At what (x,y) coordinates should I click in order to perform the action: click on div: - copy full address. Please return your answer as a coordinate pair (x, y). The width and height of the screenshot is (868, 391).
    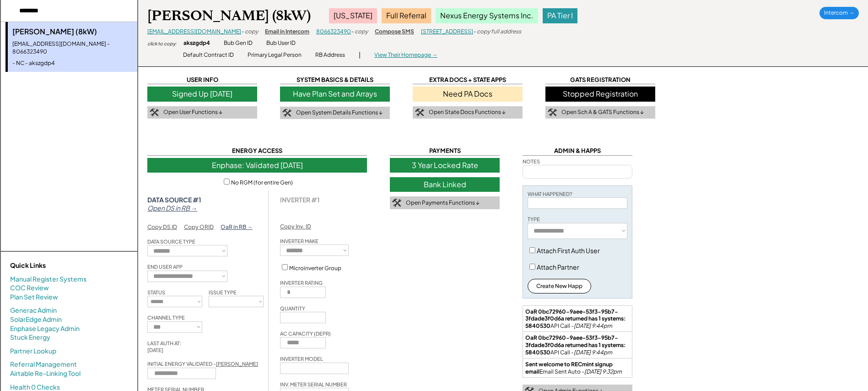
    Looking at the image, I should click on (497, 32).